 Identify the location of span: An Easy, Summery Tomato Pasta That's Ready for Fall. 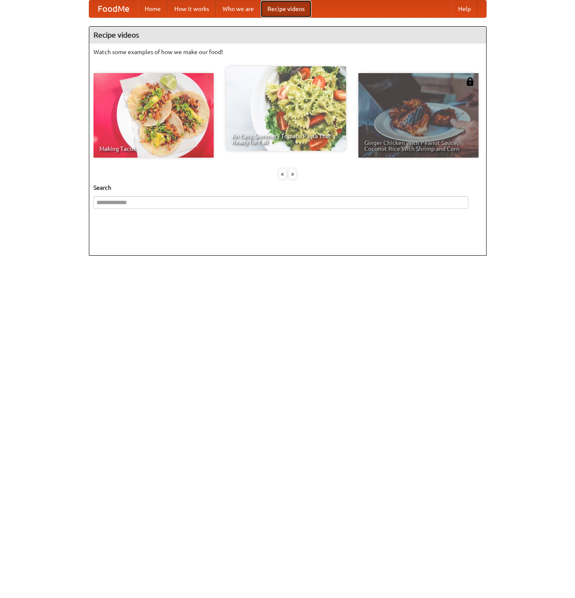
(286, 139).